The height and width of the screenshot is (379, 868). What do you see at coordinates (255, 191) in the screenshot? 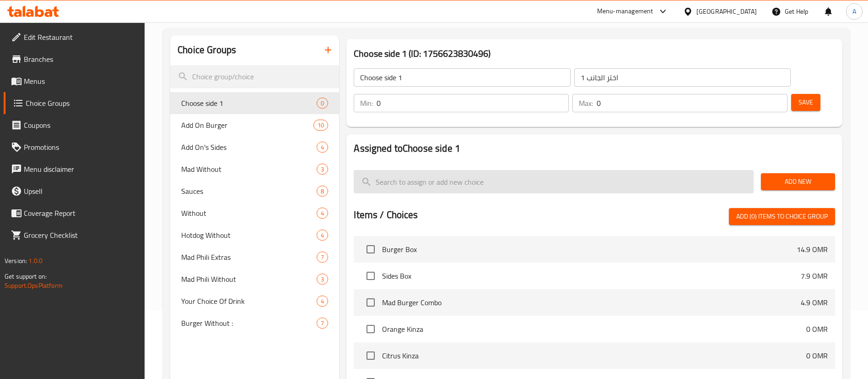
I see `div: Sauces8` at bounding box center [255, 191].